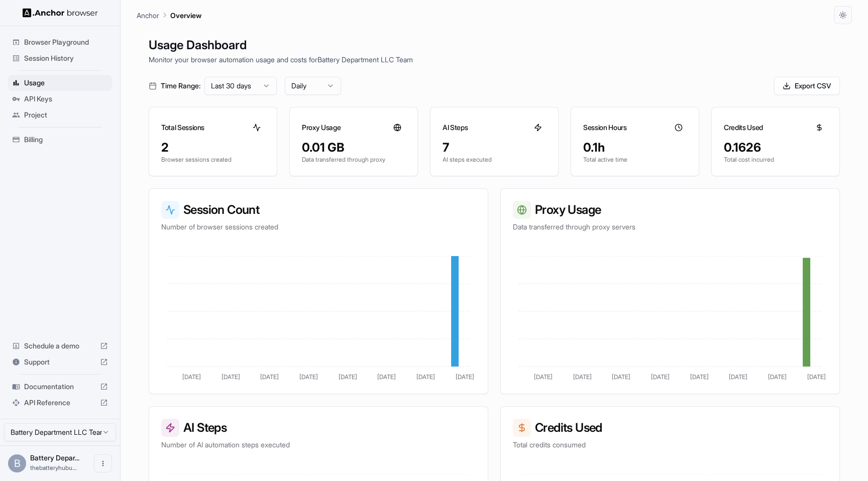  I want to click on div: 0.1h, so click(635, 147).